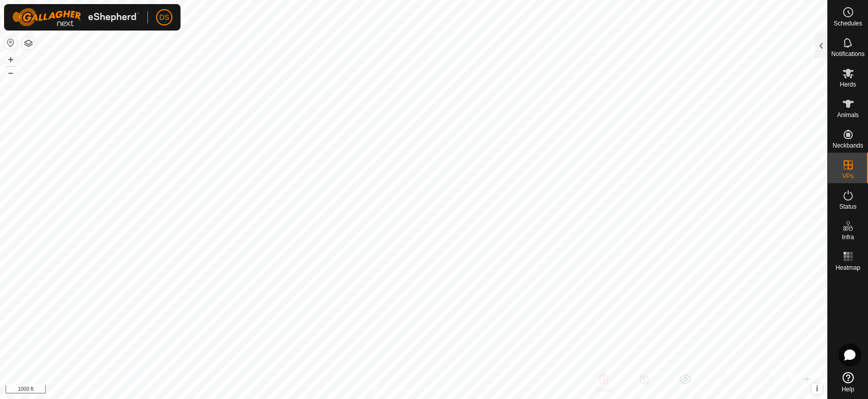  I want to click on span: i, so click(817, 388).